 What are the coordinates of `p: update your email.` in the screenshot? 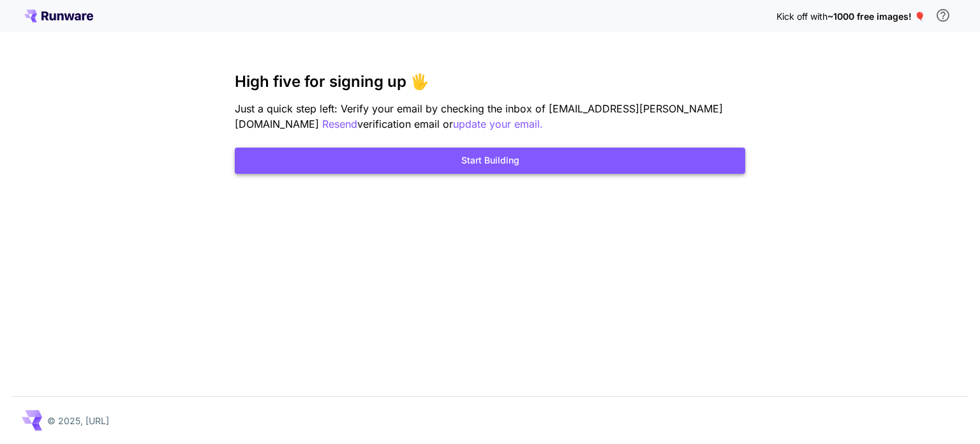 It's located at (497, 124).